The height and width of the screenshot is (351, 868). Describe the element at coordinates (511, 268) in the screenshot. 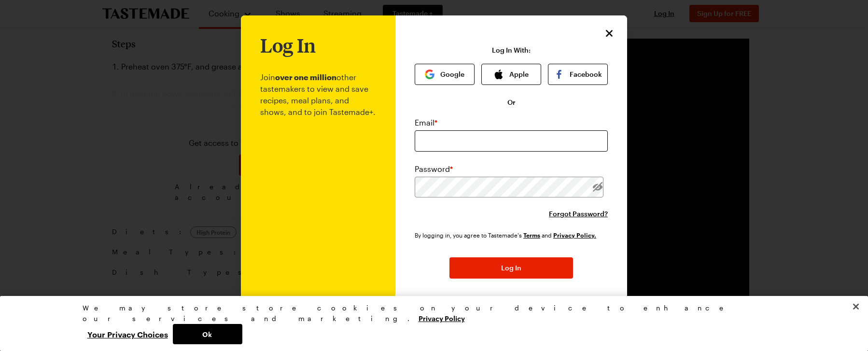

I see `button: Log In` at that location.